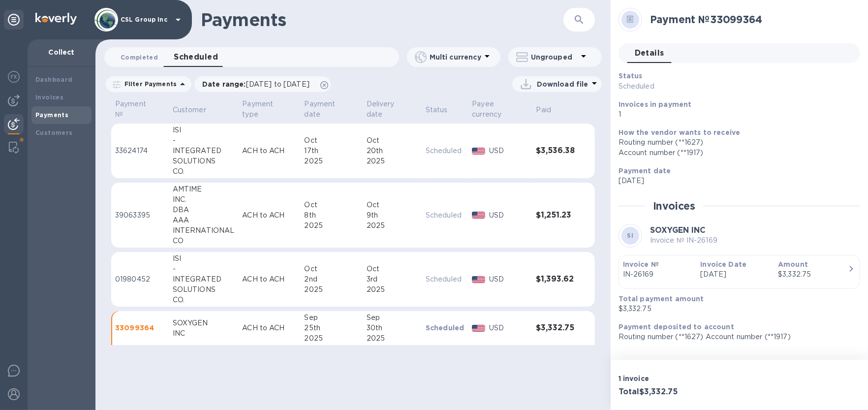 The image size is (868, 410). What do you see at coordinates (56, 19) in the screenshot?
I see `img: Logo` at bounding box center [56, 19].